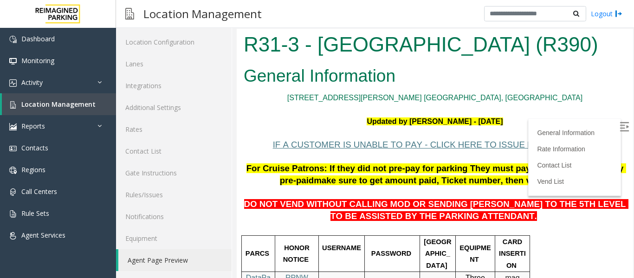 This screenshot has height=278, width=634. Describe the element at coordinates (39, 191) in the screenshot. I see `span: Call Centers` at that location.